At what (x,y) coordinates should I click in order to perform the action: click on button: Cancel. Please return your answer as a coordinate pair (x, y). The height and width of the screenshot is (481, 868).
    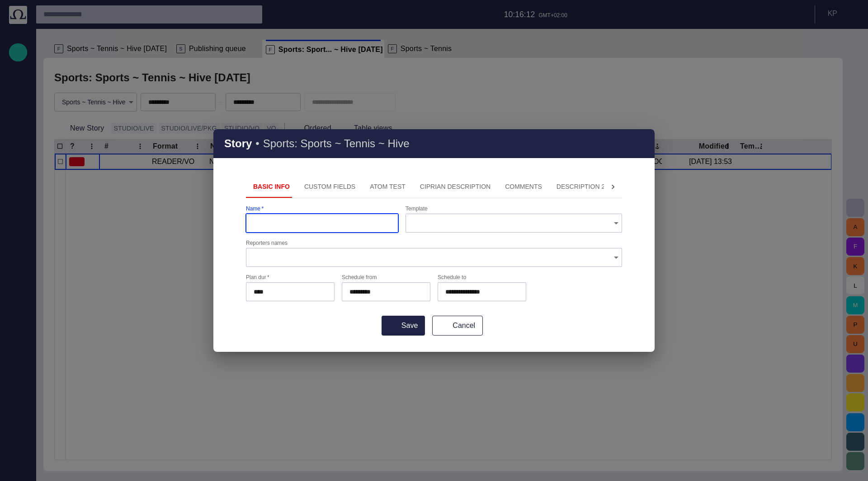
    Looking at the image, I should click on (458, 326).